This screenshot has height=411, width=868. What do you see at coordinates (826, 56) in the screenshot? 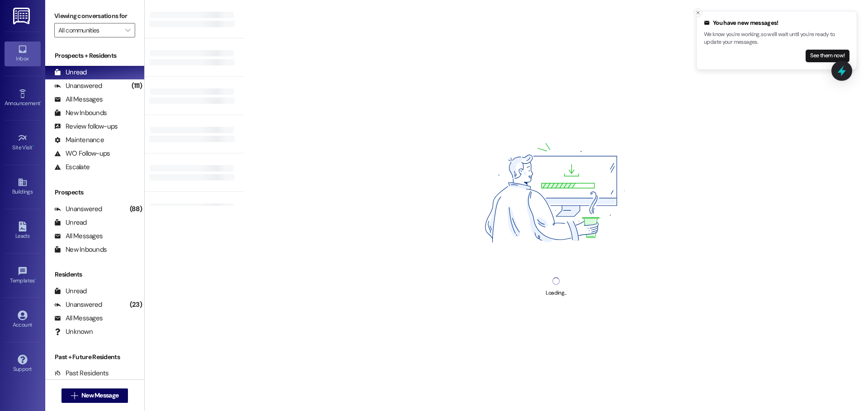
I see `button: See them now!` at bounding box center [826, 56].